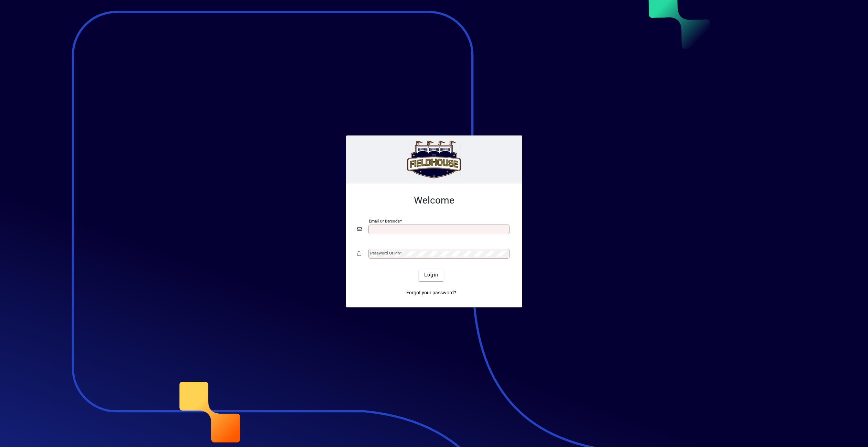 The width and height of the screenshot is (868, 447). What do you see at coordinates (434, 201) in the screenshot?
I see `h2: Welcome` at bounding box center [434, 201].